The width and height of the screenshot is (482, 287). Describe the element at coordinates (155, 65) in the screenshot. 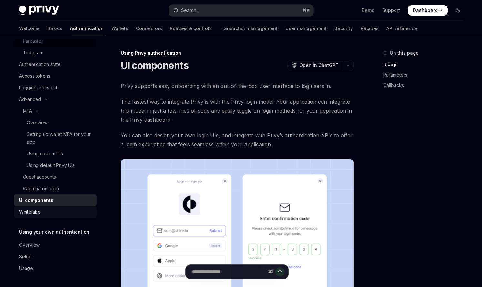

I see `h1: UI components` at that location.